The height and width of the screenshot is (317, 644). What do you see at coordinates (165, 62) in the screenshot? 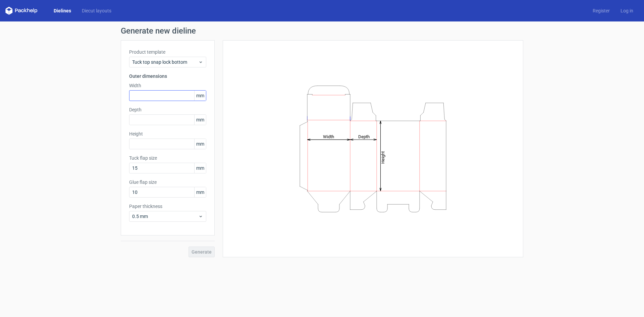
I see `span: Tuck top snap lock bottom` at bounding box center [165, 62].